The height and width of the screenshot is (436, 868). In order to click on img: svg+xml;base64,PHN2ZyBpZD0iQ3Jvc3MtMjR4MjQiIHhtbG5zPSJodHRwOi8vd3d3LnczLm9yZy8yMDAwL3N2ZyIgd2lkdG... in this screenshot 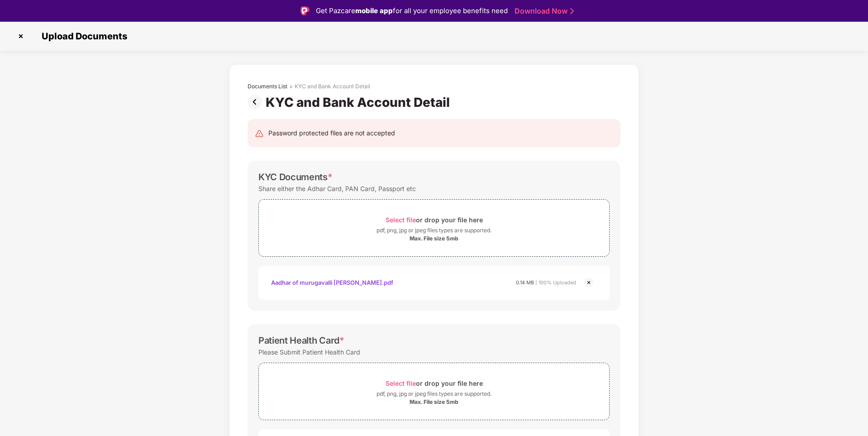, I will do `click(589, 282)`.